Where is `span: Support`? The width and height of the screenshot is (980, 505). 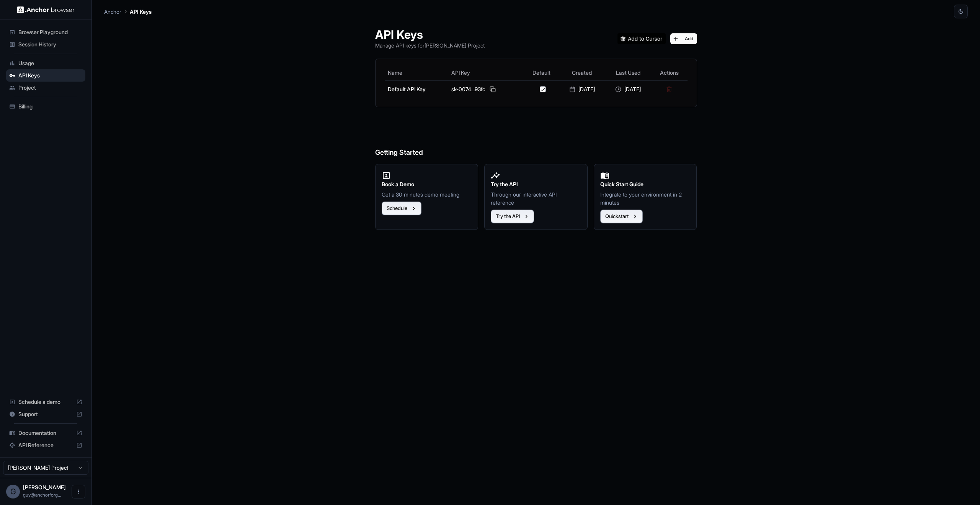 span: Support is located at coordinates (45, 414).